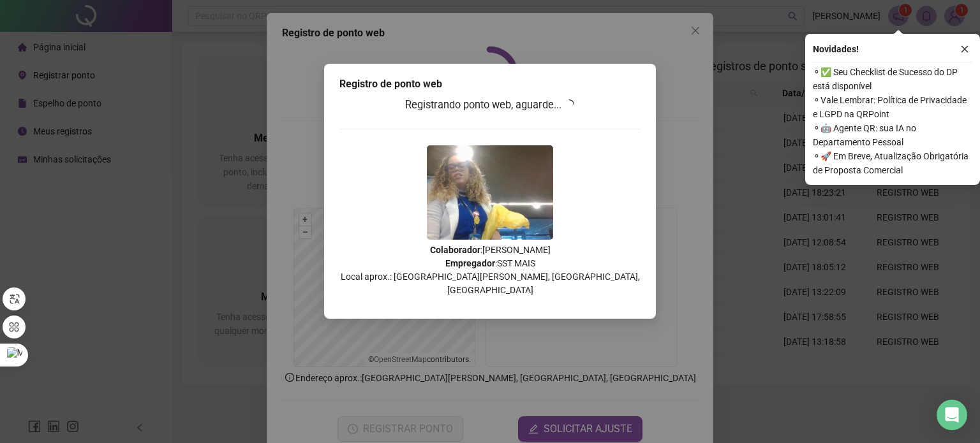 The width and height of the screenshot is (980, 443). What do you see at coordinates (455, 250) in the screenshot?
I see `strong: Colaborador` at bounding box center [455, 250].